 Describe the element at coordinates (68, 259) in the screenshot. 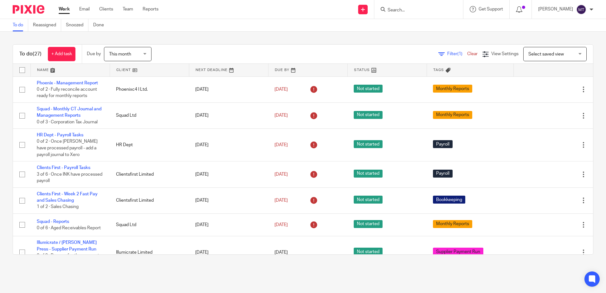

I see `span: 0 of 9 · Prepare for the payment run` at that location.